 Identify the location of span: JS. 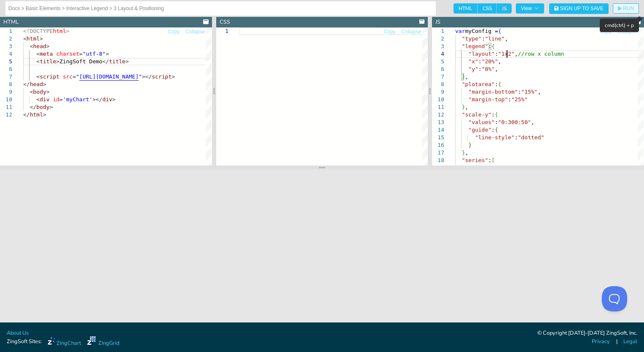
(504, 8).